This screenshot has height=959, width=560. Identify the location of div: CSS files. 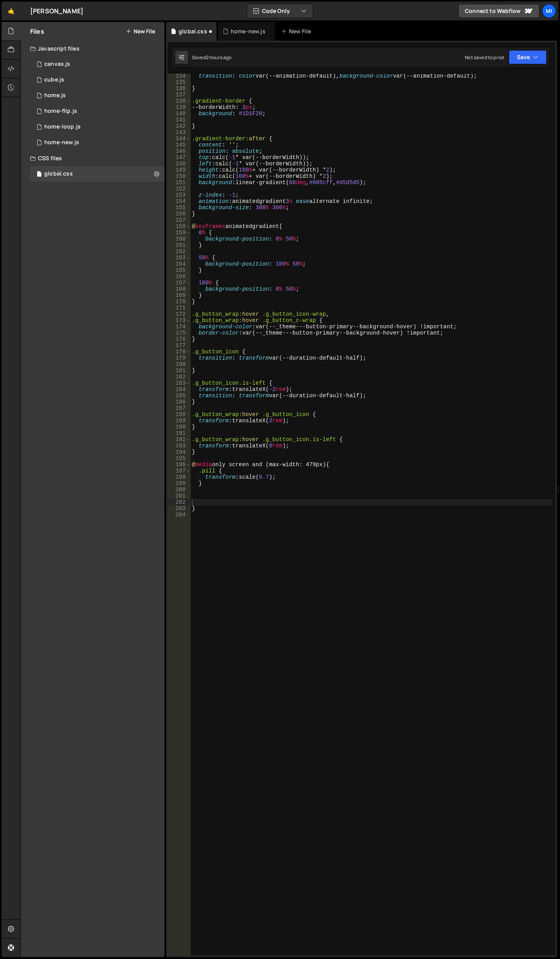
(93, 158).